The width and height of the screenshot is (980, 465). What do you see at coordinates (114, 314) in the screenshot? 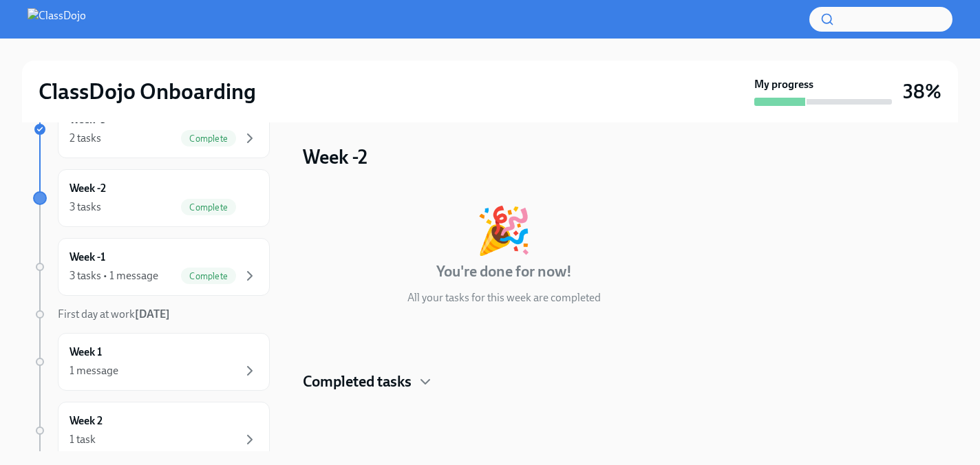
I see `span: First day at work` at bounding box center [114, 314].